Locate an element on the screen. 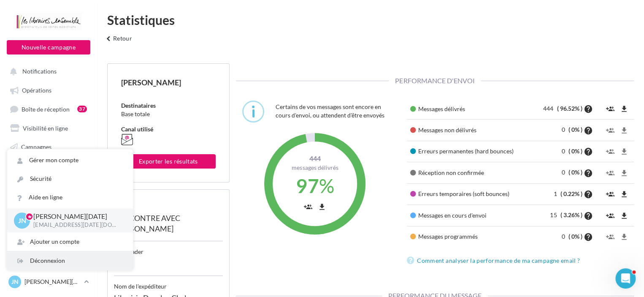  span: Boîte de réception is located at coordinates (46, 109).